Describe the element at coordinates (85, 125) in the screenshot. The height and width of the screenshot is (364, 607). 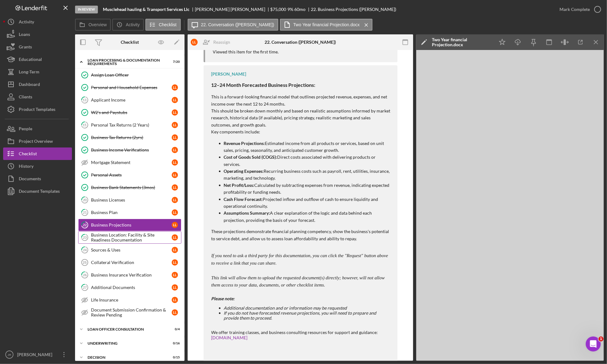
I see `tspan: 15` at that location.